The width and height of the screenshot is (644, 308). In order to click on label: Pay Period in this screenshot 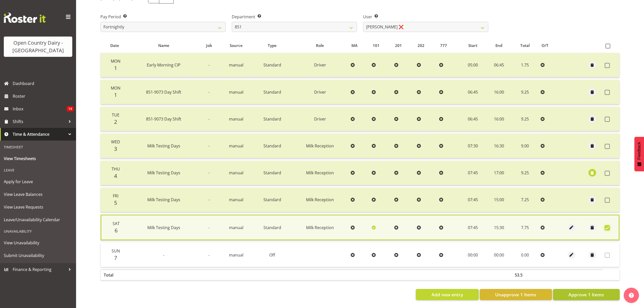, I will do `click(163, 16)`.